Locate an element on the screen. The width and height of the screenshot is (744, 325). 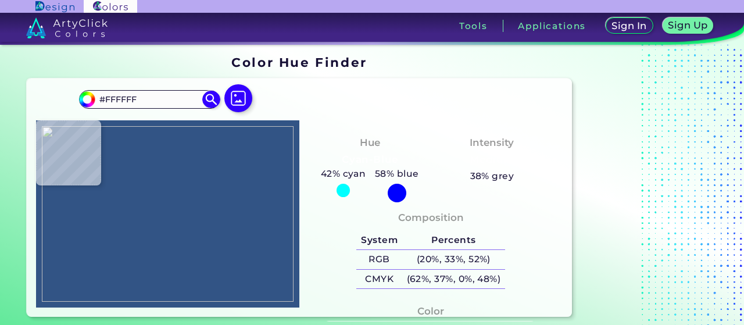
h3: Tools is located at coordinates (473, 26).